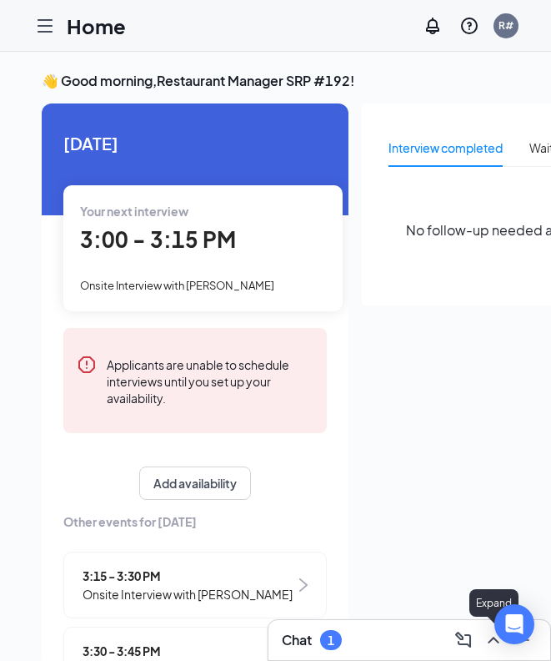  I want to click on svg: Notifications, so click(433, 26).